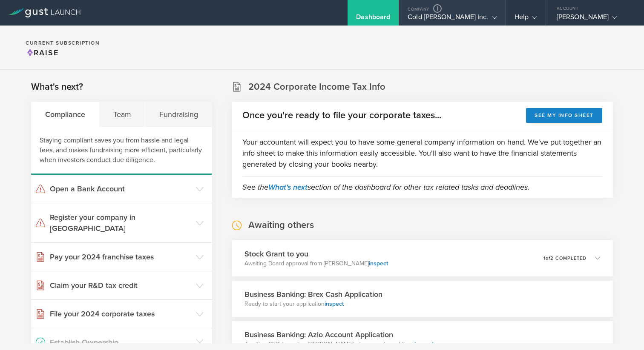 The image size is (644, 350). I want to click on h2: Once you're ready to file your corporate taxes..., so click(341, 115).